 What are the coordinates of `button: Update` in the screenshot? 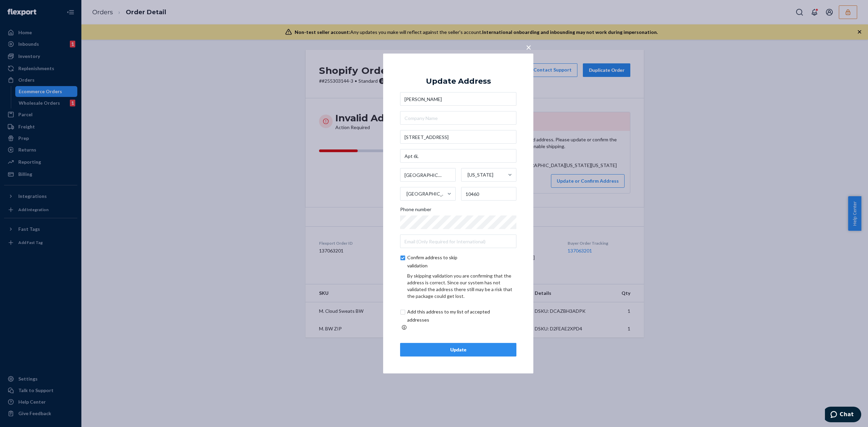 It's located at (458, 349).